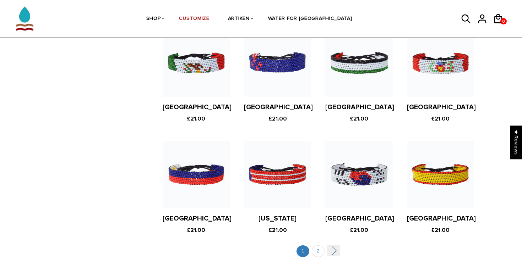 Image resolution: width=522 pixels, height=273 pixels. I want to click on a: ARTIKEN, so click(239, 19).